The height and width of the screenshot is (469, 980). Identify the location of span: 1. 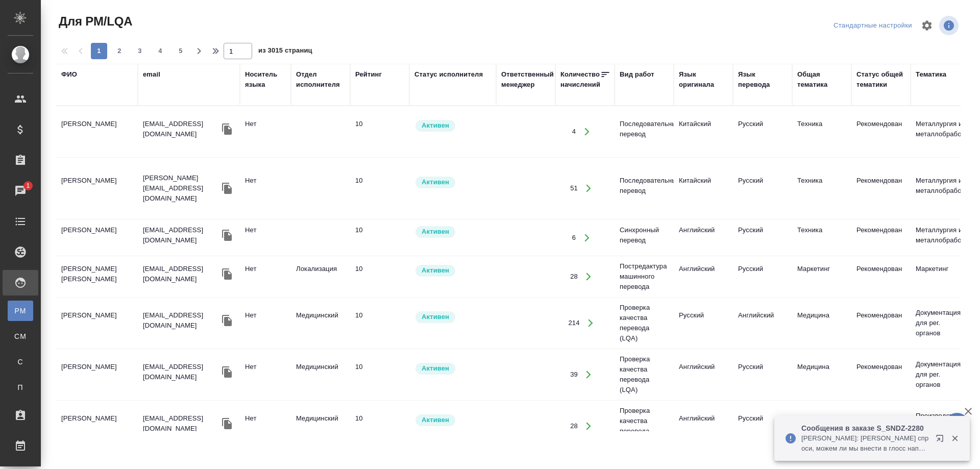
(28, 186).